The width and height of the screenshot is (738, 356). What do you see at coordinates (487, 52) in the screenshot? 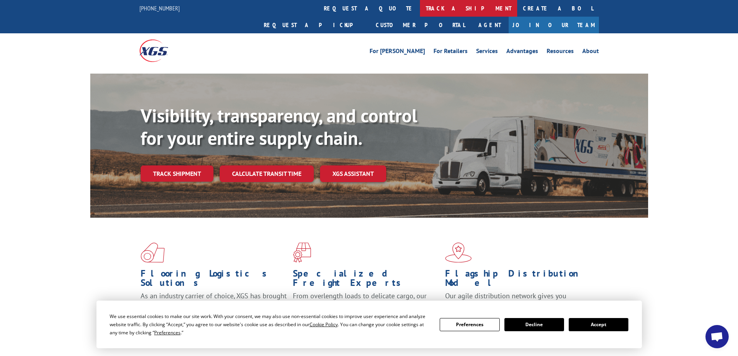
I see `a: Services` at bounding box center [487, 52].